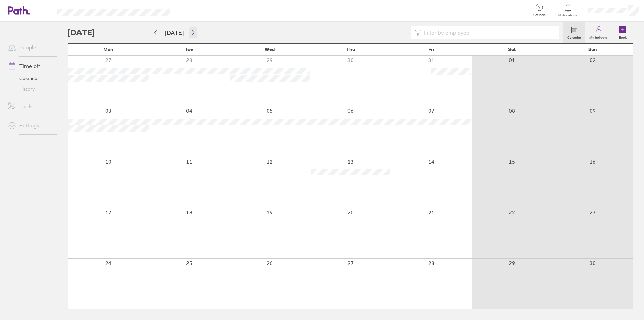  Describe the element at coordinates (622, 32) in the screenshot. I see `a: Book` at that location.